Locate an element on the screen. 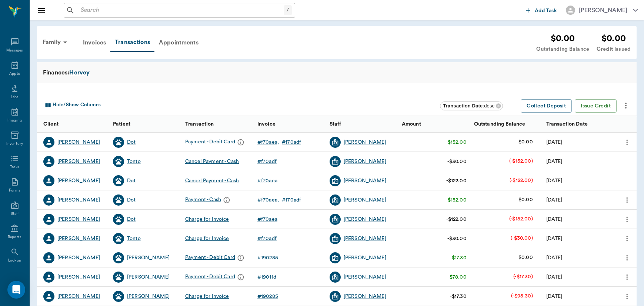 Image resolution: width=644 pixels, height=306 pixels. a: #f70aea is located at coordinates (270, 200).